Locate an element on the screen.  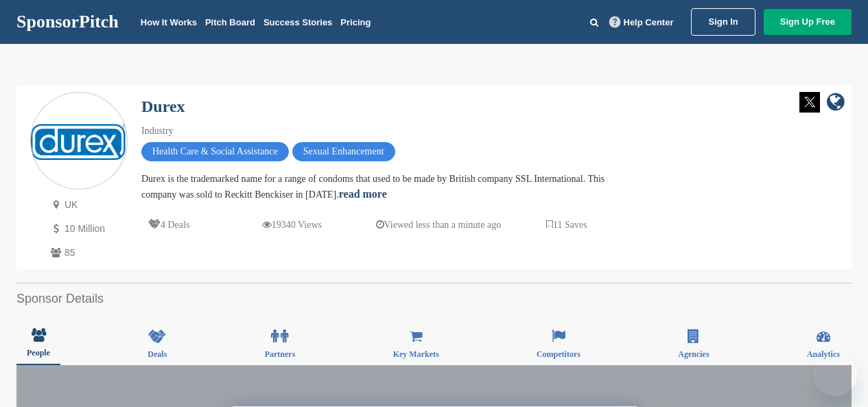
span: Deals is located at coordinates (157, 353).